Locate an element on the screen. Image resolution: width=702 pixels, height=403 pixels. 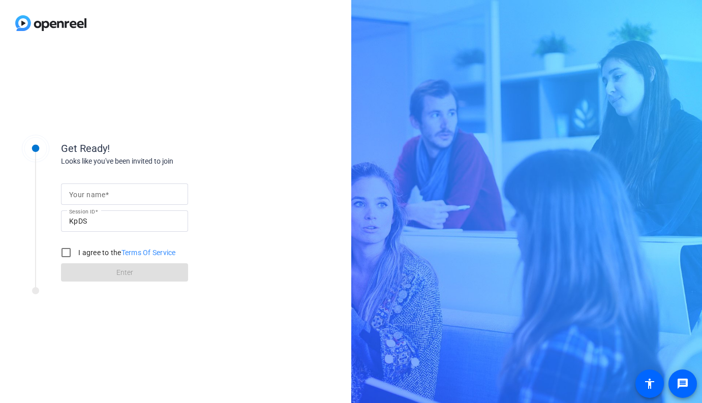
a: Terms Of Service is located at coordinates (148, 253).